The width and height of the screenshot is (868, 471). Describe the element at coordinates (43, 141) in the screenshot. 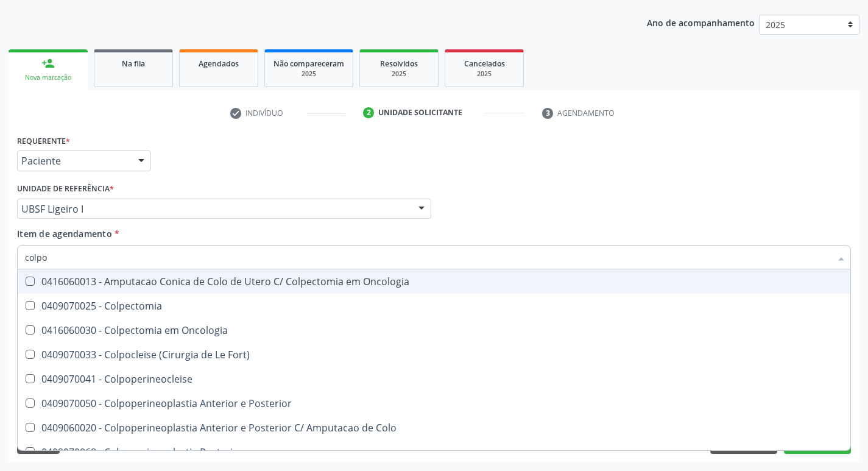

I see `label: Requerente` at that location.